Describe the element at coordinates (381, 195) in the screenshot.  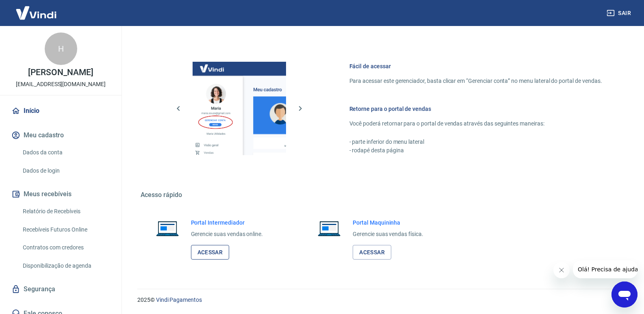
I see `h5: Acesso rápido` at that location.